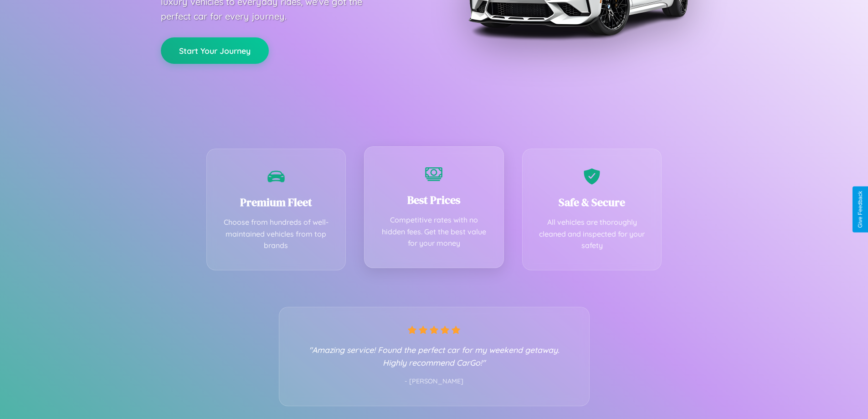 The image size is (868, 419). Describe the element at coordinates (434, 231) in the screenshot. I see `p: Competitive rates with no hidden fees. Get the best value for your money` at that location.